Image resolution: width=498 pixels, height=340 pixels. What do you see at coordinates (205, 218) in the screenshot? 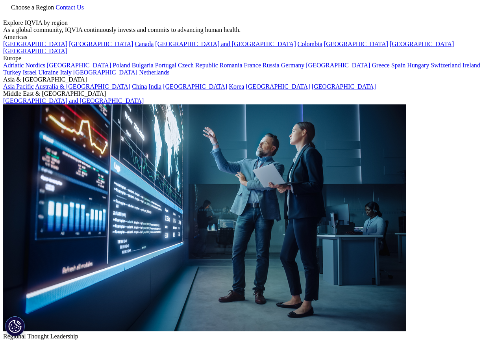
I see `img: 2093_analyzing-data-using-big-screen-display-and-laptop.png` at bounding box center [205, 218].